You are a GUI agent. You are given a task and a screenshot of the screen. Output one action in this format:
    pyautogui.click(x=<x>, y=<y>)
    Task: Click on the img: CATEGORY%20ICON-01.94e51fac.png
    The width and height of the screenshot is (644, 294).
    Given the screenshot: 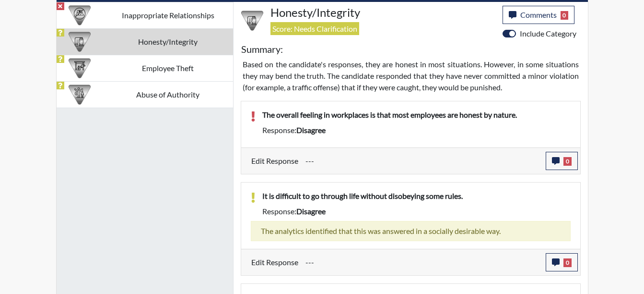 What is the action you would take?
    pyautogui.click(x=79, y=95)
    